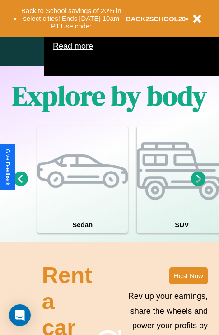  What do you see at coordinates (109, 96) in the screenshot?
I see `h1: Explore by body` at bounding box center [109, 96].